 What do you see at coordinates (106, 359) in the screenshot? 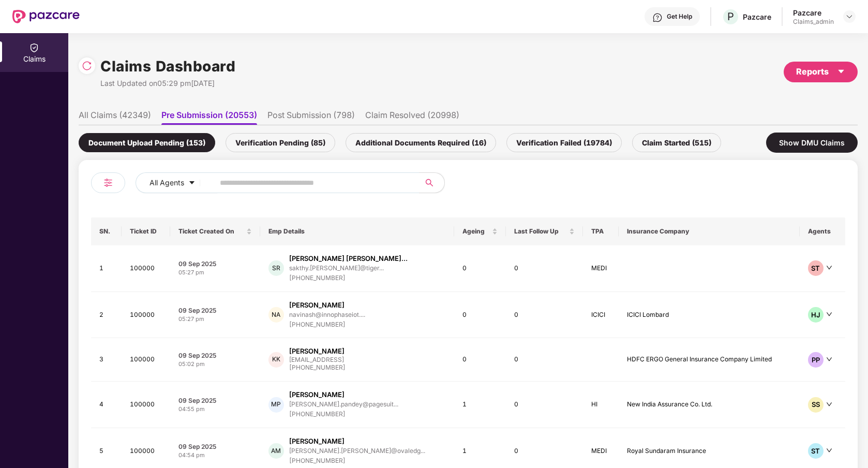
I see `td: 3` at bounding box center [106, 359].